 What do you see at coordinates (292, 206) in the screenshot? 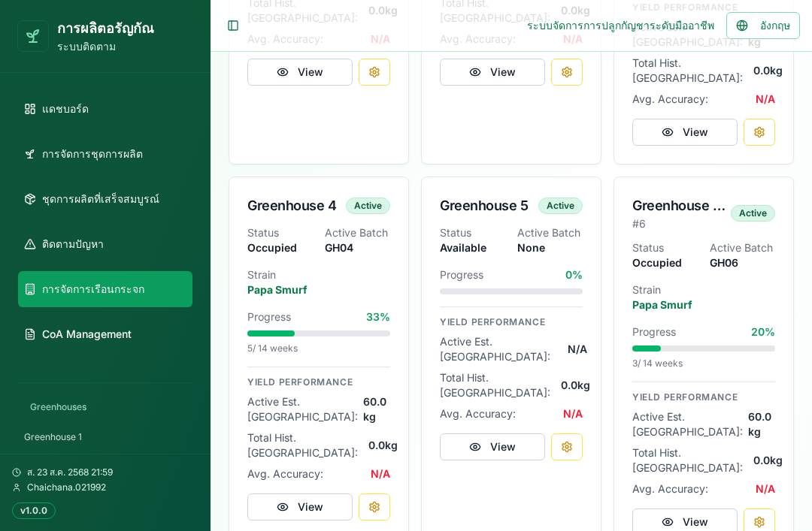
I see `div: Greenhouse 4` at bounding box center [292, 206].